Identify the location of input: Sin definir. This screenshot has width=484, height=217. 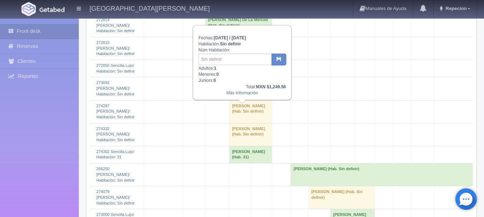
(235, 59).